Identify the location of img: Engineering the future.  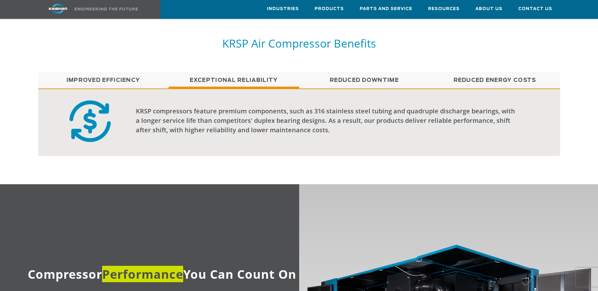
(106, 9).